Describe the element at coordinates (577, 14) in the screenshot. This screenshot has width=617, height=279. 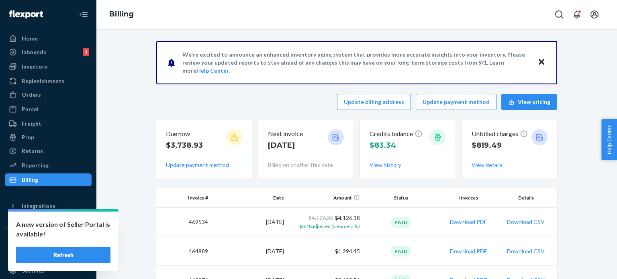
I see `button: Open notifications` at that location.